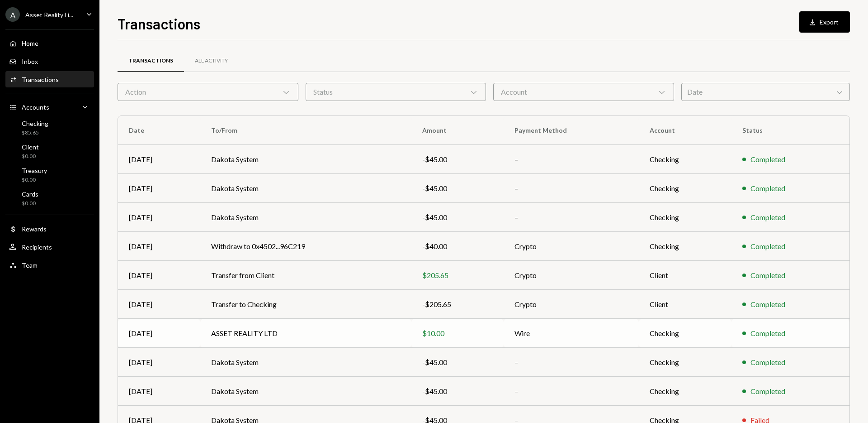  What do you see at coordinates (306, 275) in the screenshot?
I see `td: Transfer from Client` at bounding box center [306, 275].